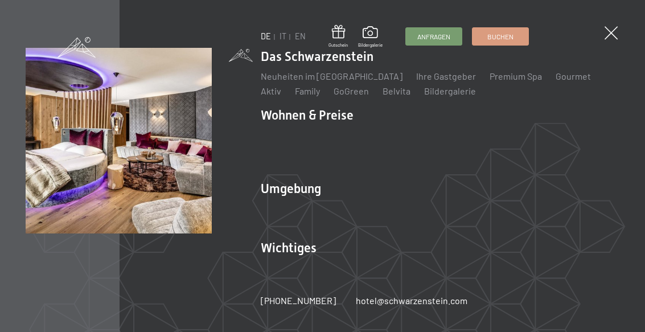 The image size is (645, 332). I want to click on a: Buchen, so click(500, 36).